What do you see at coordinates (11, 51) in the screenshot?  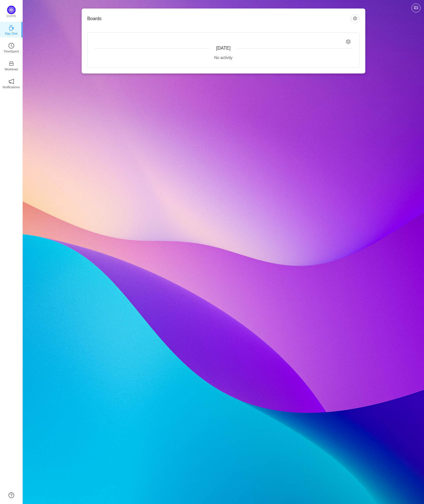 I see `p: TimeSpent` at bounding box center [11, 51].